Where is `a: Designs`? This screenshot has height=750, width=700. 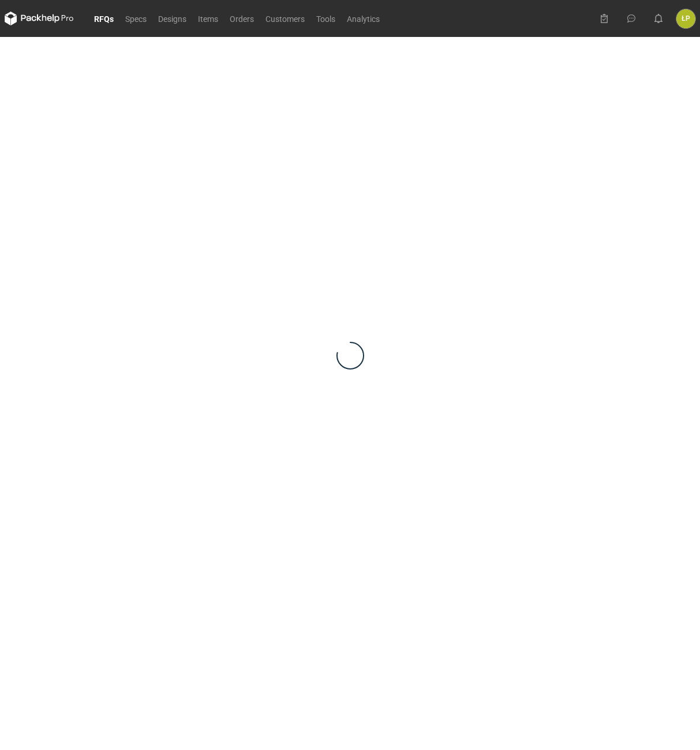 a: Designs is located at coordinates (172, 18).